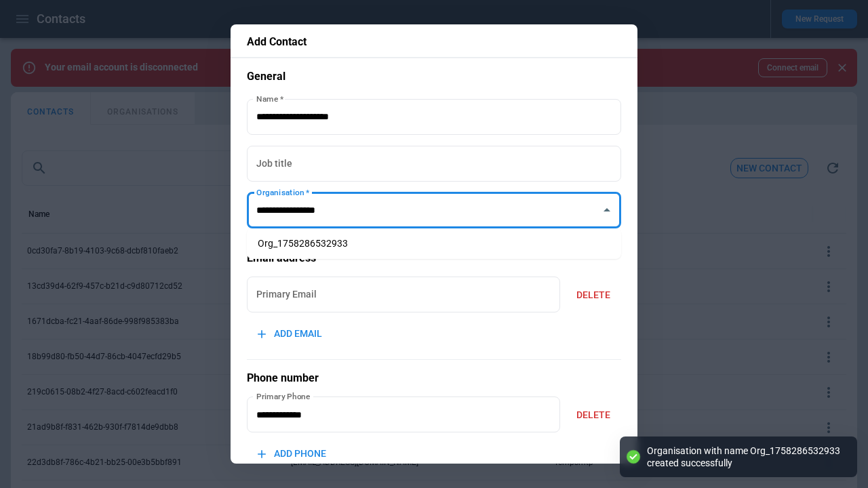 The height and width of the screenshot is (488, 868). I want to click on h5: General, so click(434, 77).